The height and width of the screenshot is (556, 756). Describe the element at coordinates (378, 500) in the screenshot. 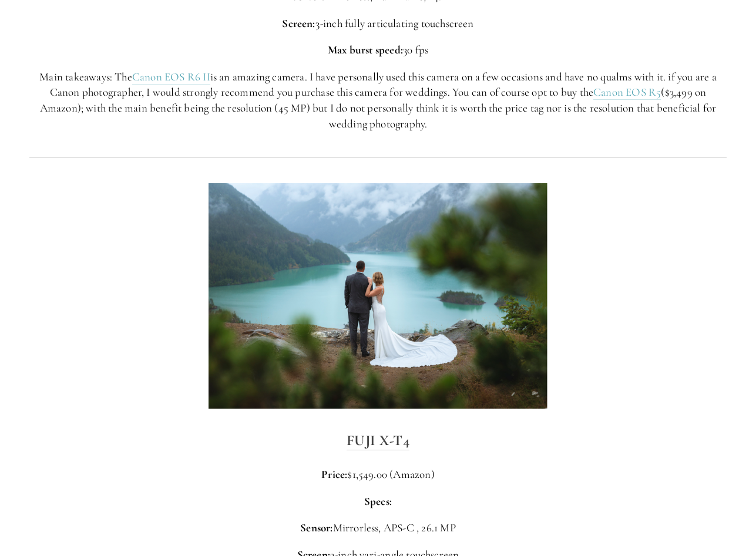

I see `strong: Specs:` at that location.